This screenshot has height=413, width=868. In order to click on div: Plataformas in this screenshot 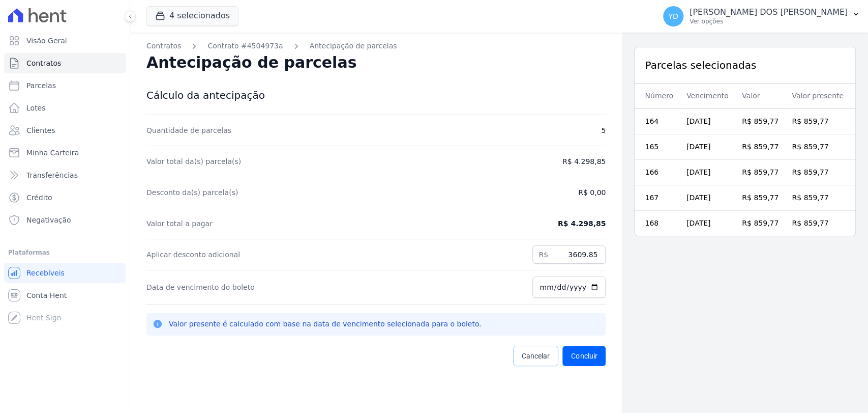, I will do `click(65, 253)`.